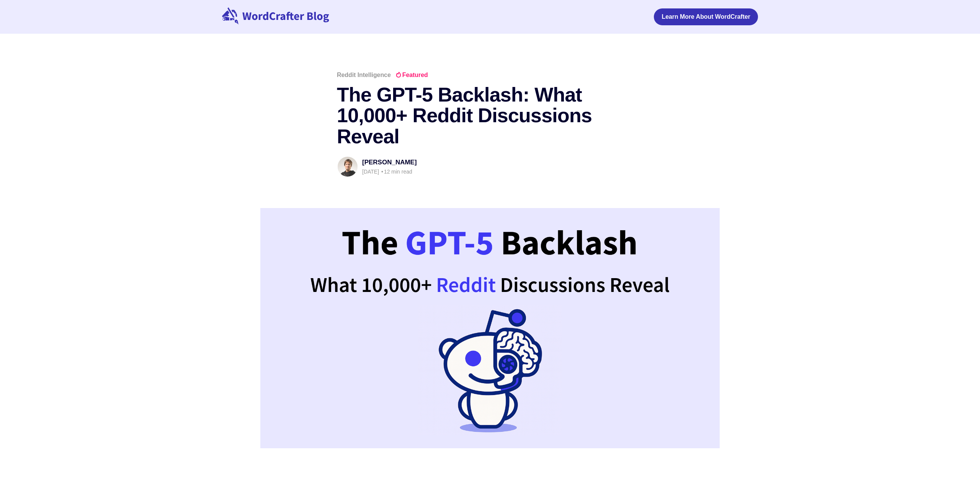  I want to click on img: The GPT-5 Backlash: What 10,000+ Reddit Discussions Reveal, so click(490, 327).